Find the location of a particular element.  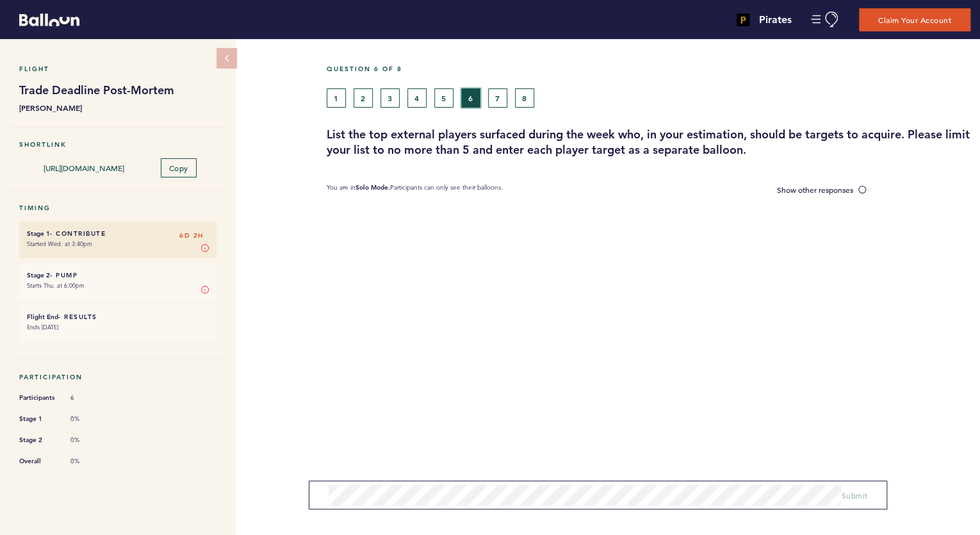

small: Stage 2 is located at coordinates (39, 274).